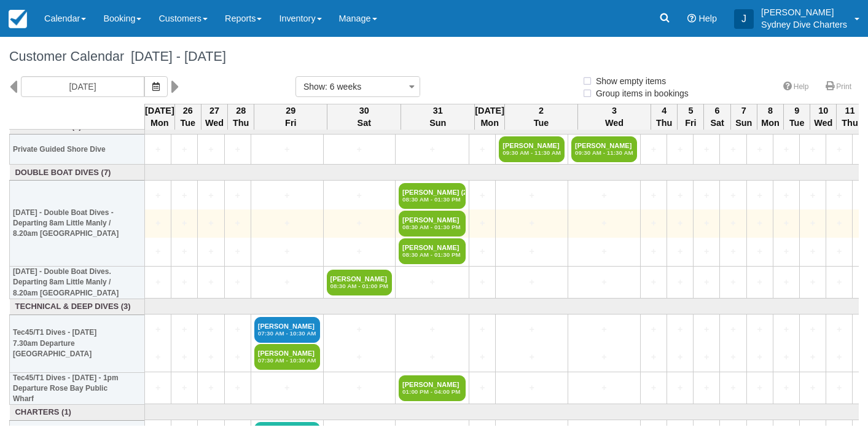 The image size is (868, 430). Describe the element at coordinates (804, 24) in the screenshot. I see `p: Sydney Dive Charters` at that location.